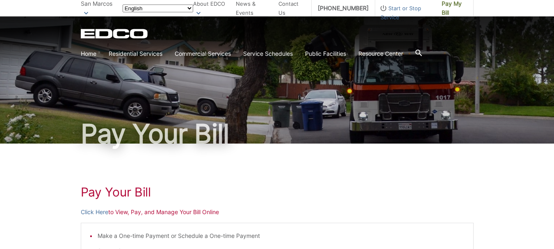  What do you see at coordinates (158, 8) in the screenshot?
I see `select: Select a language` at bounding box center [158, 8].